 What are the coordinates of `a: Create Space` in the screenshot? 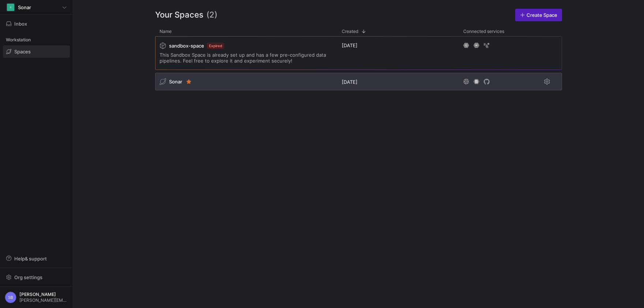 It's located at (539, 15).